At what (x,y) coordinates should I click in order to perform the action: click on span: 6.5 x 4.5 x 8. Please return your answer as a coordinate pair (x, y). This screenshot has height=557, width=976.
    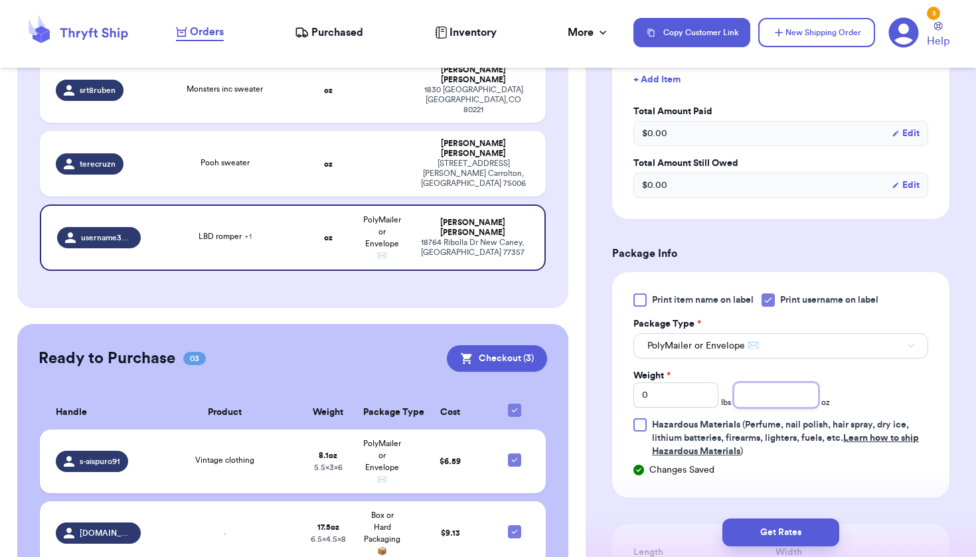
    Looking at the image, I should click on (328, 539).